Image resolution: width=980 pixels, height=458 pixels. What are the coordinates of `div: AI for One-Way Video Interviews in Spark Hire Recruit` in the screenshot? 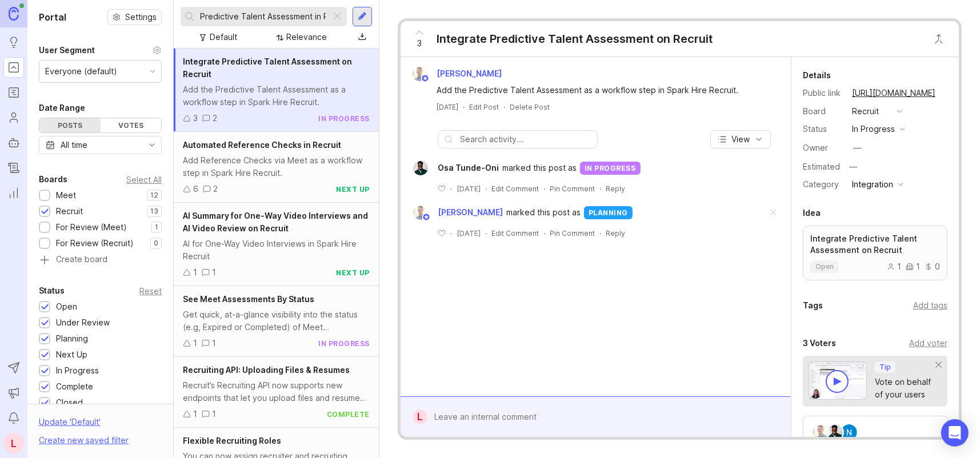 It's located at (276, 250).